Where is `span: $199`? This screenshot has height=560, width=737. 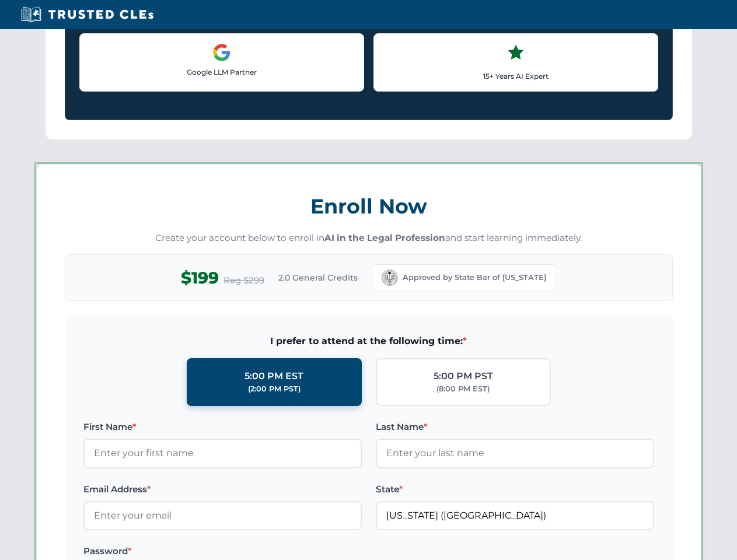
span: $199 is located at coordinates (200, 278).